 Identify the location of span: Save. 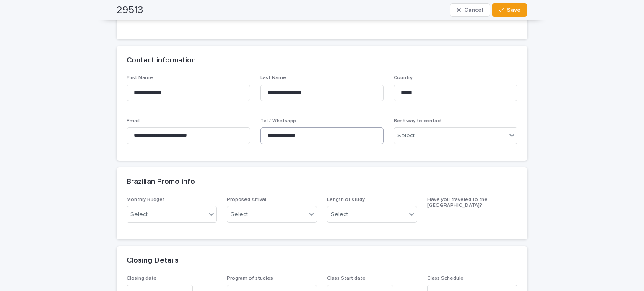
(514, 10).